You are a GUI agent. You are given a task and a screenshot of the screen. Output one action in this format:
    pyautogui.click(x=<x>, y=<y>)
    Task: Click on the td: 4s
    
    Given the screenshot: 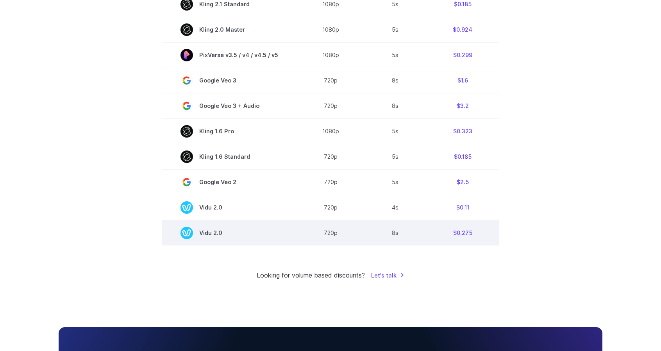 What is the action you would take?
    pyautogui.click(x=395, y=207)
    